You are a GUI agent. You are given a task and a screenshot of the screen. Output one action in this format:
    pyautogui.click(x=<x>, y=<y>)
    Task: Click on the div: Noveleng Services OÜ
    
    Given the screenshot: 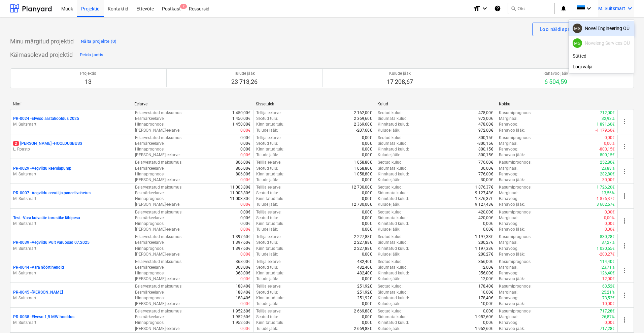 What is the action you would take?
    pyautogui.click(x=601, y=43)
    